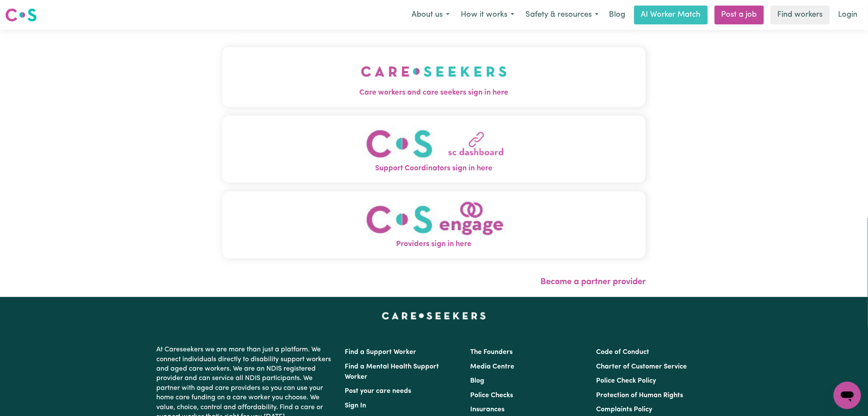 This screenshot has width=868, height=416. What do you see at coordinates (392, 371) in the screenshot?
I see `a: Find a Mental Health Support Worker` at bounding box center [392, 371].